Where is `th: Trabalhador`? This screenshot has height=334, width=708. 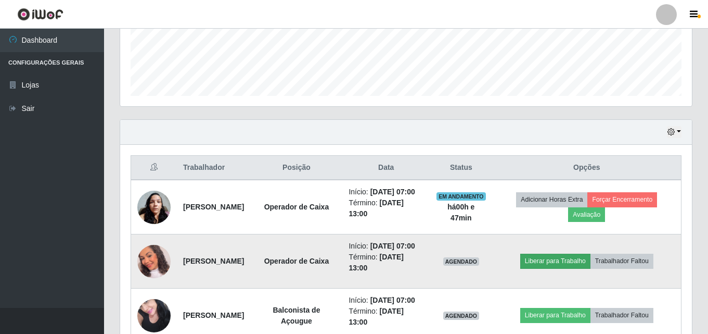 th: Trabalhador is located at coordinates (213, 168).